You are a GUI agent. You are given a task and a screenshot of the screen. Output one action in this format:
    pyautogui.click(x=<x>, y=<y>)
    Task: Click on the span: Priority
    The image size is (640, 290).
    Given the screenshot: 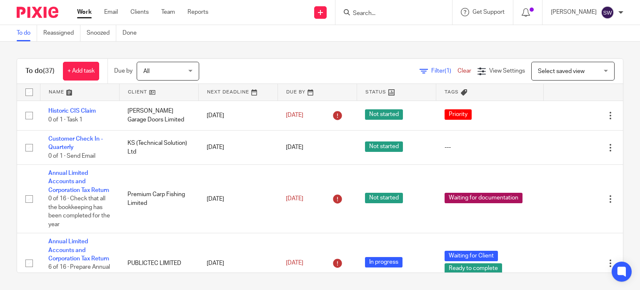 What is the action you would take?
    pyautogui.click(x=458, y=114)
    